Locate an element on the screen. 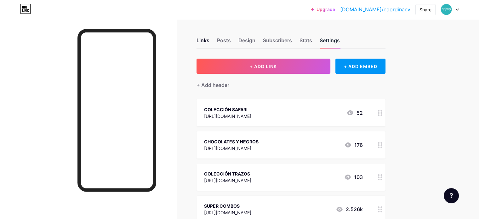  div: + ADD EMBED is located at coordinates (360, 66).